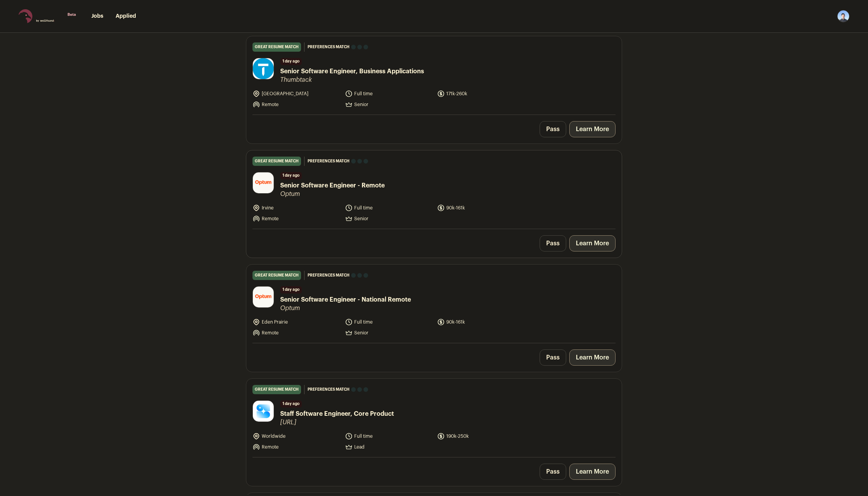 Image resolution: width=868 pixels, height=496 pixels. What do you see at coordinates (352, 72) in the screenshot?
I see `span: Senior Software Engineer, Business Applications` at bounding box center [352, 72].